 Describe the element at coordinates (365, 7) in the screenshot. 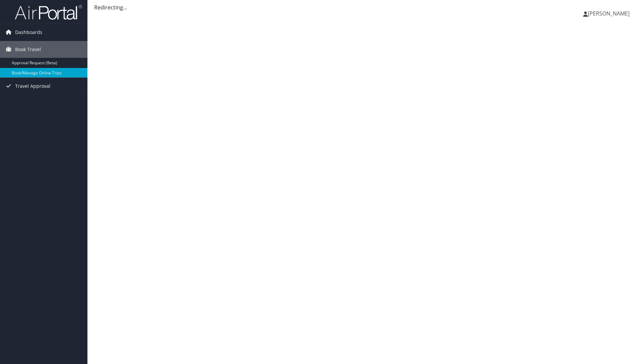

I see `div: Redirecting...` at that location.